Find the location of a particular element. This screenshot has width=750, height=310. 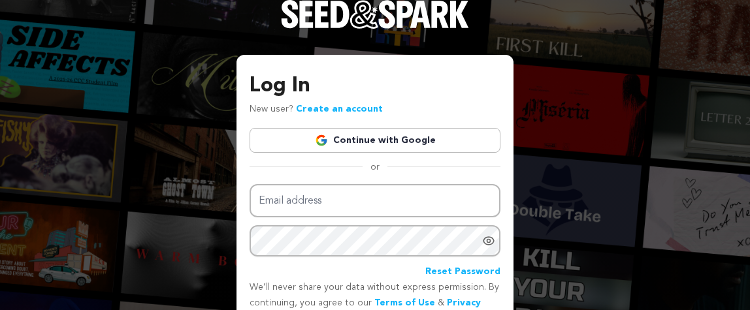

a: Reset Password is located at coordinates (463, 272).